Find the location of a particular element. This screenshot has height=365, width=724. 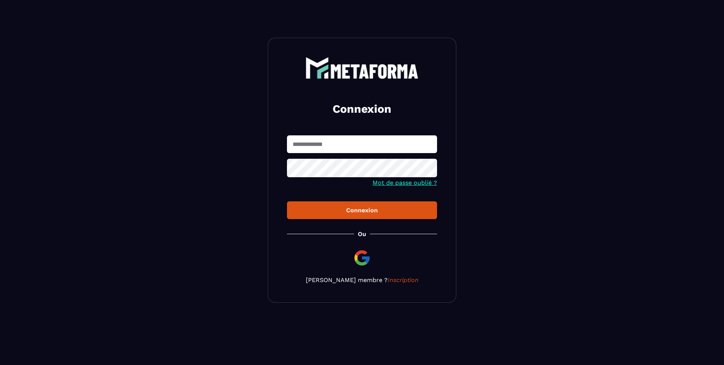

a: Inscription is located at coordinates (403, 280).